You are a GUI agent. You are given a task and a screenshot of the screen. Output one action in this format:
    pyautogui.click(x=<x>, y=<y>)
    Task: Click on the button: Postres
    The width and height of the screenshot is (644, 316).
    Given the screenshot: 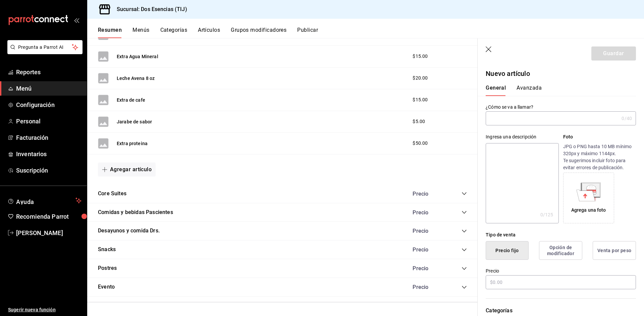 What is the action you would take?
    pyautogui.click(x=107, y=268)
    